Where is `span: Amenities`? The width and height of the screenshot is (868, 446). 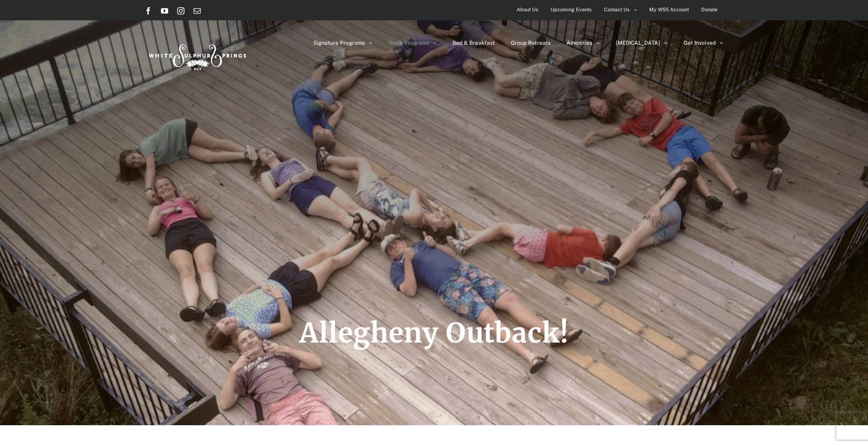
span: Amenities is located at coordinates (579, 43).